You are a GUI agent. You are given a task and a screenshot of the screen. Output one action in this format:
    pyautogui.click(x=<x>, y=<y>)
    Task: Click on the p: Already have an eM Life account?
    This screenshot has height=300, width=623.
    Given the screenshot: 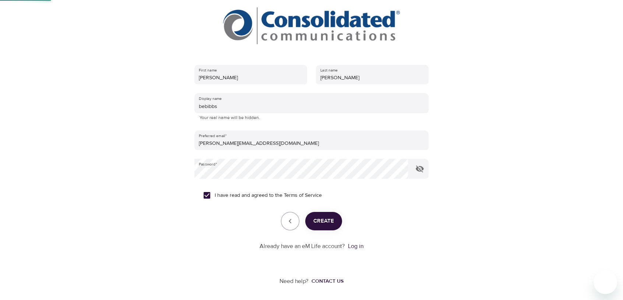 What is the action you would take?
    pyautogui.click(x=302, y=246)
    